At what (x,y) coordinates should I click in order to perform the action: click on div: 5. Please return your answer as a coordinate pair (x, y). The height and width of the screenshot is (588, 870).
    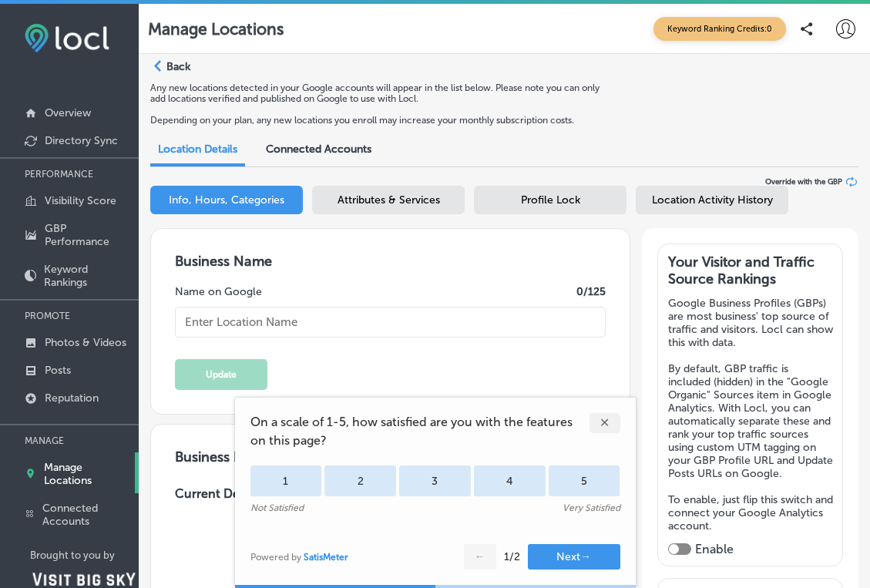
    Looking at the image, I should click on (585, 480).